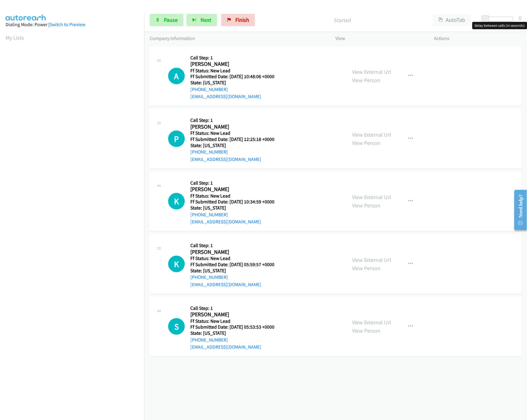 This screenshot has width=527, height=420. I want to click on h1: P, so click(177, 139).